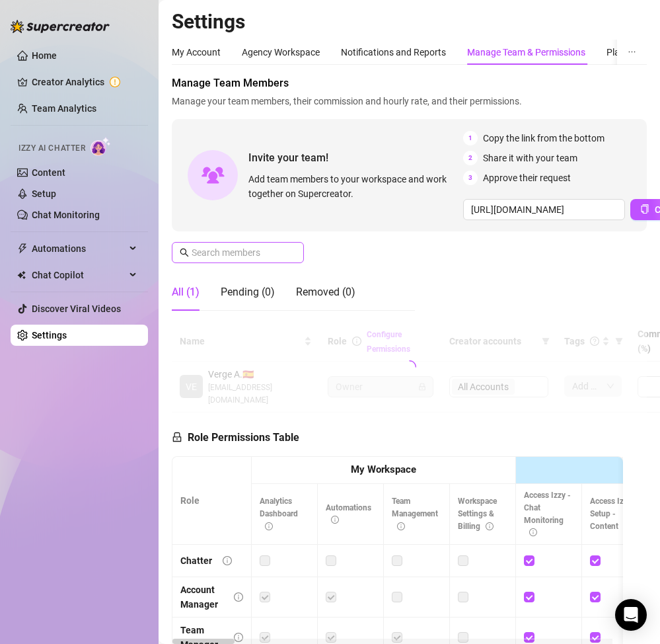 This screenshot has height=644, width=660. What do you see at coordinates (235, 438) in the screenshot?
I see `h5: Role Permissions Table` at bounding box center [235, 438].